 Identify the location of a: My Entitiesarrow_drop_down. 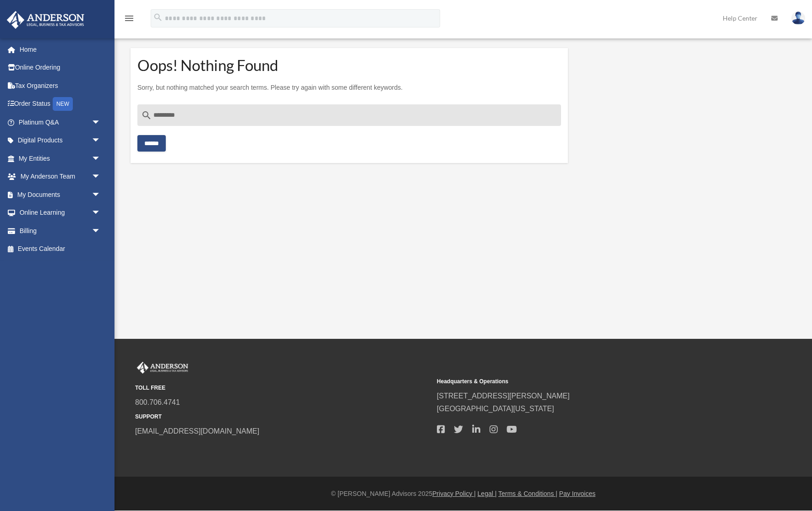
(60, 159).